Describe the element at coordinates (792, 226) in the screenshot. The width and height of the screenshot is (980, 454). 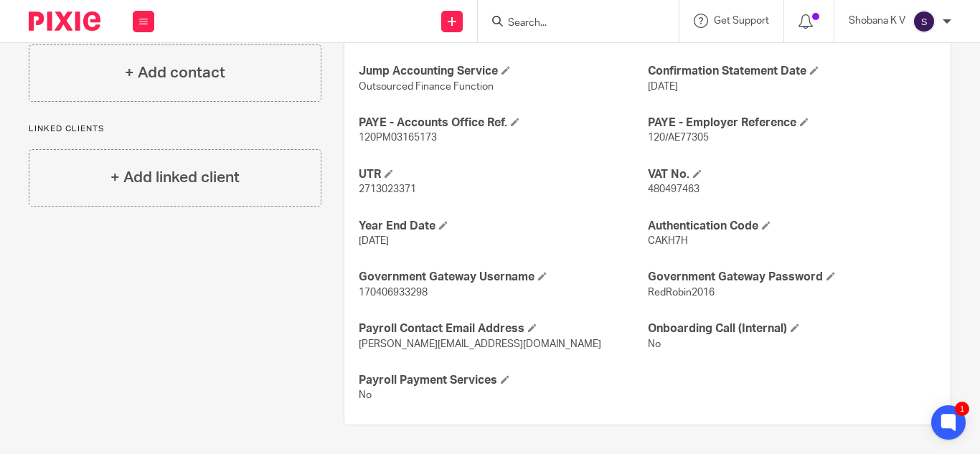
I see `h4: Authentication Code` at that location.